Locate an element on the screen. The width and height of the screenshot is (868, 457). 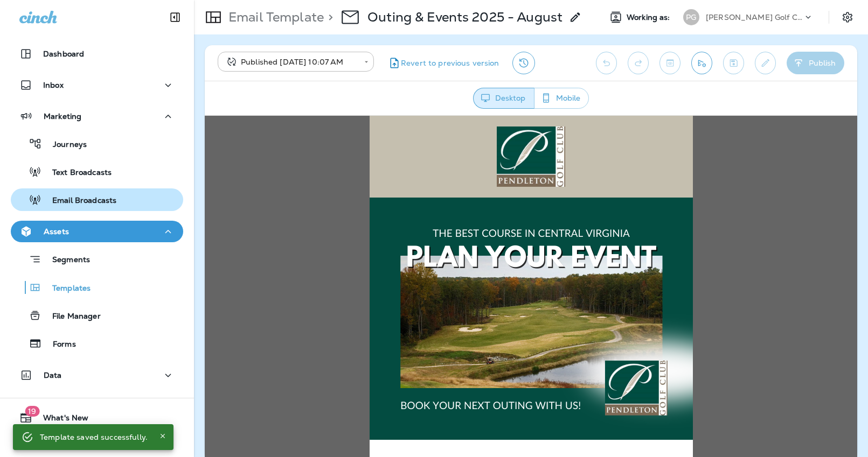
button: View Changelog is located at coordinates (523, 63).